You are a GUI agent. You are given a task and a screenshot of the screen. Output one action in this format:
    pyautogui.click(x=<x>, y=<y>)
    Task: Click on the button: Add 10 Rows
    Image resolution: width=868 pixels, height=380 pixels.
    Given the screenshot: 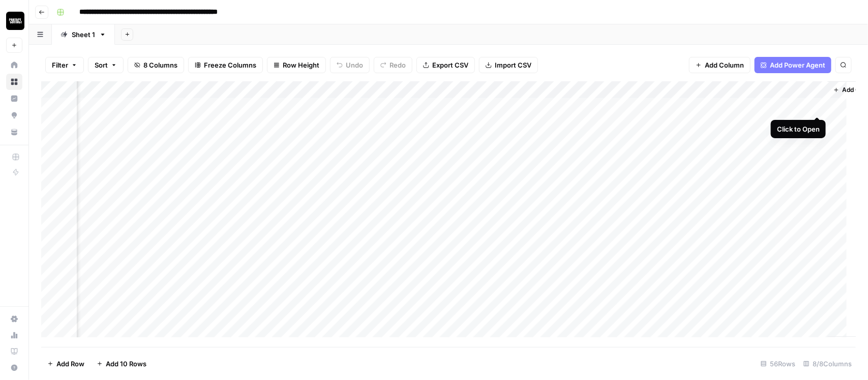 What is the action you would take?
    pyautogui.click(x=122, y=364)
    